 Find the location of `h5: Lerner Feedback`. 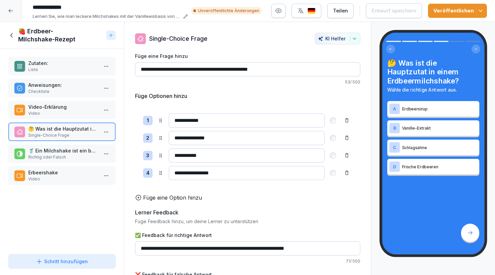

h5: Lerner Feedback is located at coordinates (157, 213).